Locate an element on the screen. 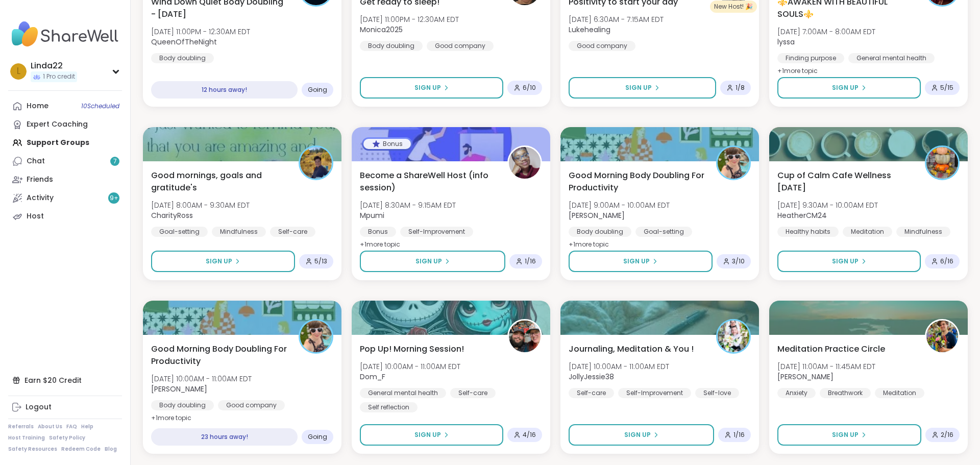 This screenshot has width=980, height=465. b: Lukehealing is located at coordinates (590, 29).